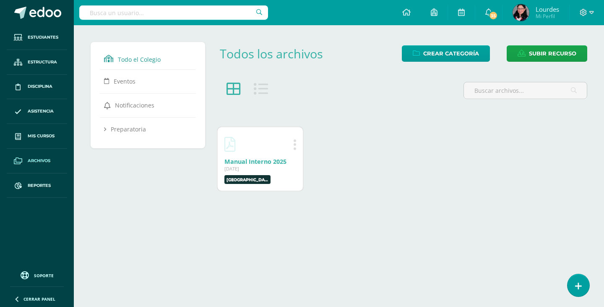 Image resolution: width=604 pixels, height=307 pixels. I want to click on a: Reportes, so click(37, 186).